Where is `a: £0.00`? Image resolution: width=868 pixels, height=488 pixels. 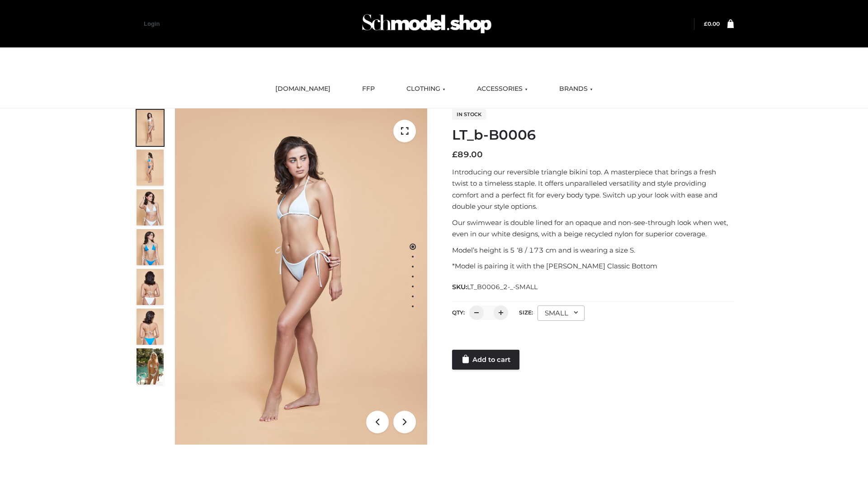
a: £0.00 is located at coordinates (712, 23).